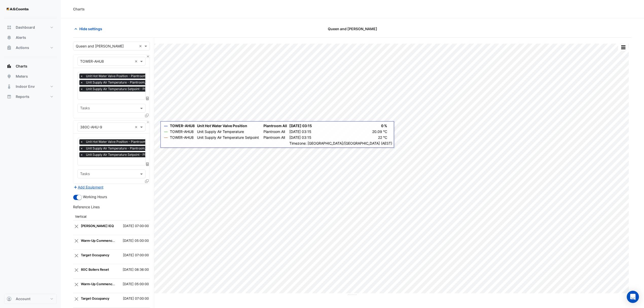  Describe the element at coordinates (98, 271) in the screenshot. I see `td: 80C Boilers Reset` at that location.